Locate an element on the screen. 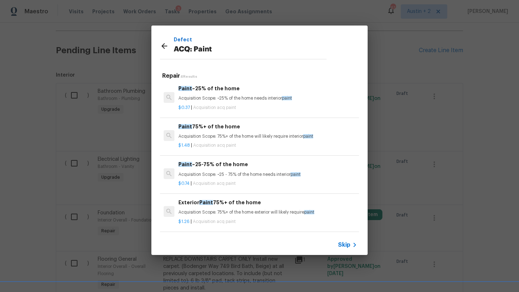 The height and width of the screenshot is (292, 519). p: Defect is located at coordinates (250, 40).